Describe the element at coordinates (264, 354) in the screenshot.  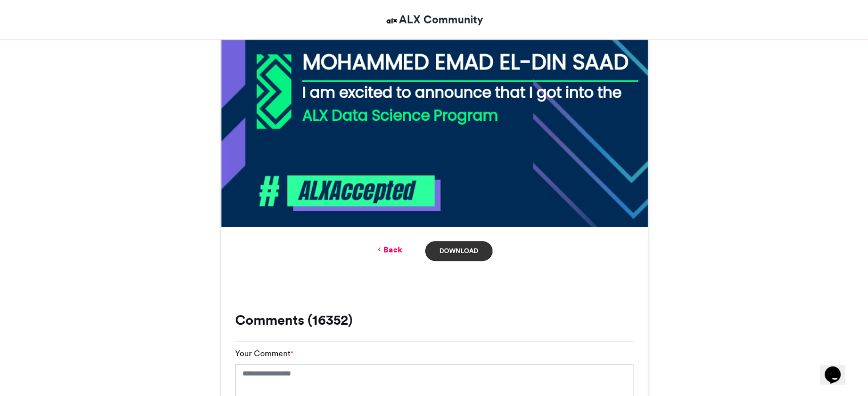
I see `label: Your Comment` at that location.